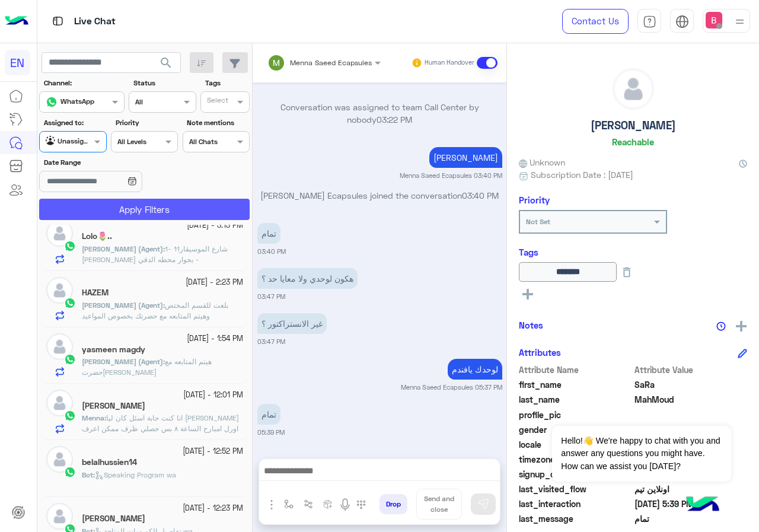 This screenshot has height=532, width=759. I want to click on button: Send and close, so click(438, 504).